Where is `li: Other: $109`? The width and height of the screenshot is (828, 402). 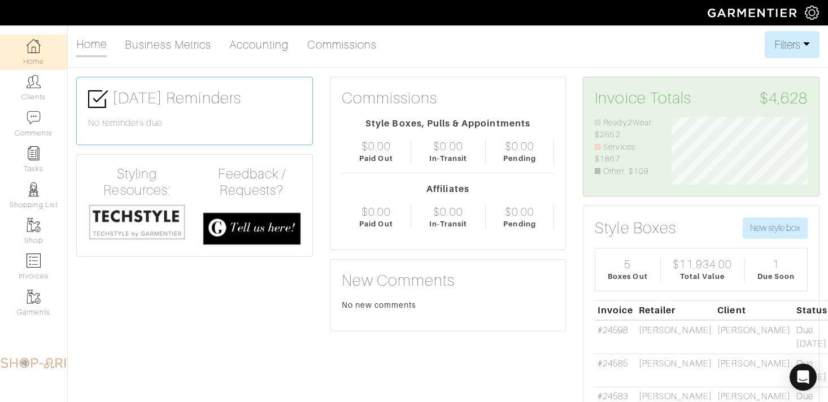
li: Other: $109 is located at coordinates (624, 172).